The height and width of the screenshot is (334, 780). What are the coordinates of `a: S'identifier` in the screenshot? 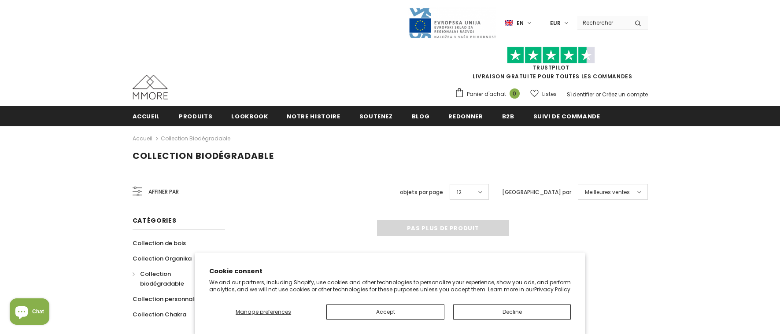 It's located at (581, 94).